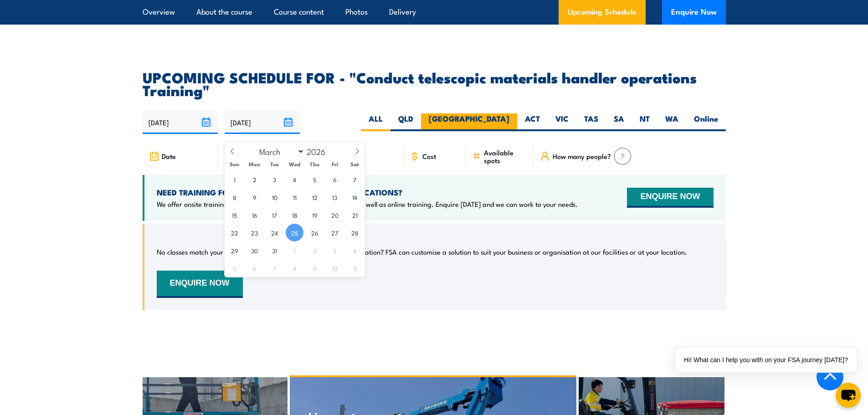  What do you see at coordinates (672, 122) in the screenshot?
I see `label: WA` at bounding box center [672, 122].